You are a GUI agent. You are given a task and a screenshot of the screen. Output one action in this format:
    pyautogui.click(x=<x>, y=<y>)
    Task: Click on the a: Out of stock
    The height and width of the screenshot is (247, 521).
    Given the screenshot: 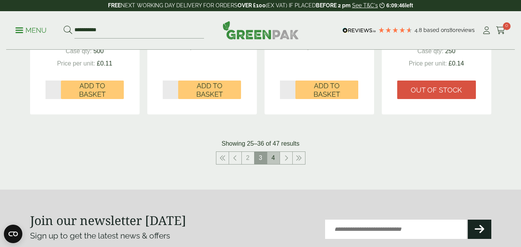 What is the action you would take?
    pyautogui.click(x=437, y=90)
    